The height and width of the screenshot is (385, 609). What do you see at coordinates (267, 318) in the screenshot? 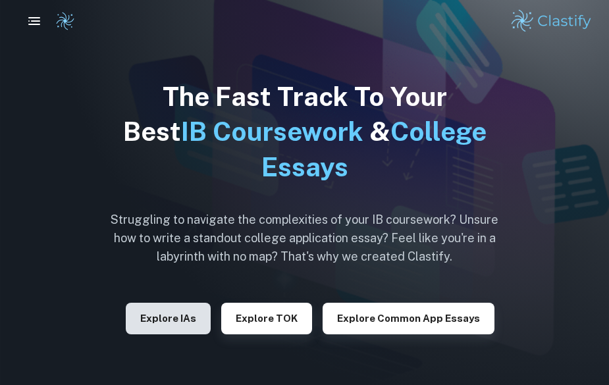
I see `a: Explore TOK` at bounding box center [267, 318].